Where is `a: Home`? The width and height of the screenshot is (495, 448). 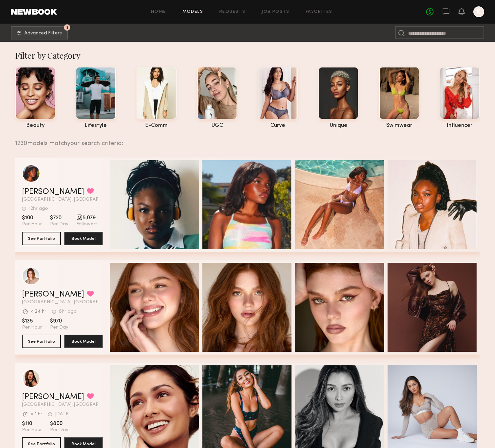
a: Home is located at coordinates (158, 12).